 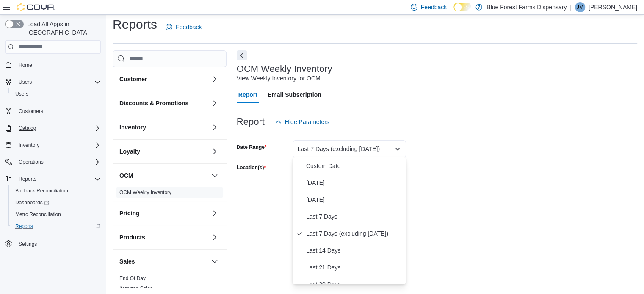 I want to click on input: Dark Mode, so click(x=463, y=7).